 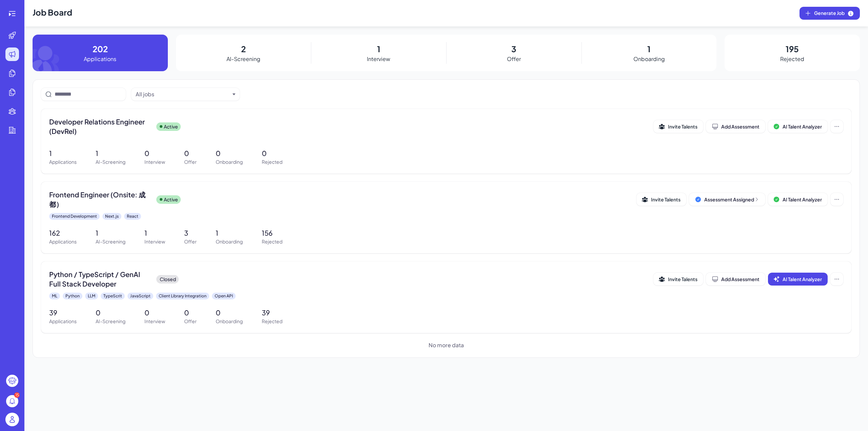 I want to click on span: No more data, so click(x=446, y=345).